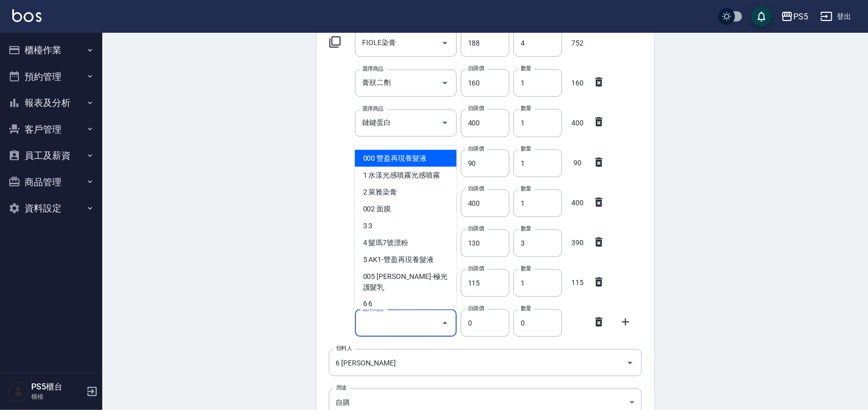 This screenshot has height=410, width=868. What do you see at coordinates (51, 156) in the screenshot?
I see `button: 員工及薪資` at bounding box center [51, 156].